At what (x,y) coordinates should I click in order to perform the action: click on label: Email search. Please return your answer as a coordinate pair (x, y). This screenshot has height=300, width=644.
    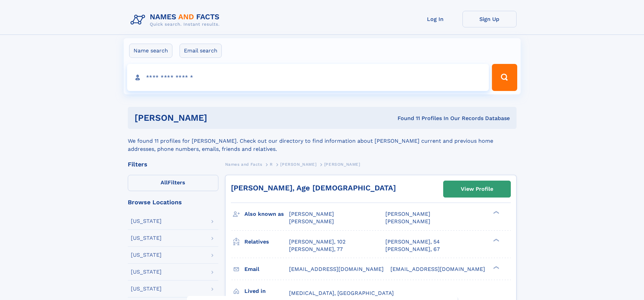
    Looking at the image, I should click on (201, 51).